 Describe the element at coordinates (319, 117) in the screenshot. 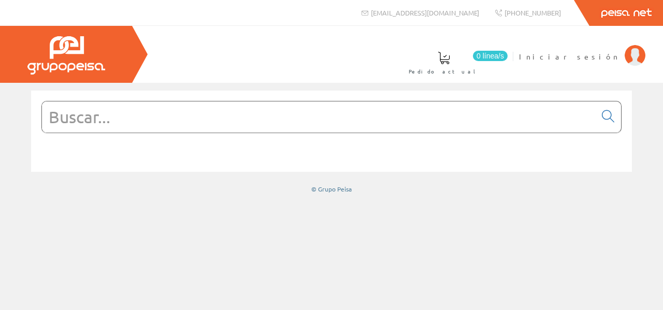

I see `input: Buscar...` at that location.